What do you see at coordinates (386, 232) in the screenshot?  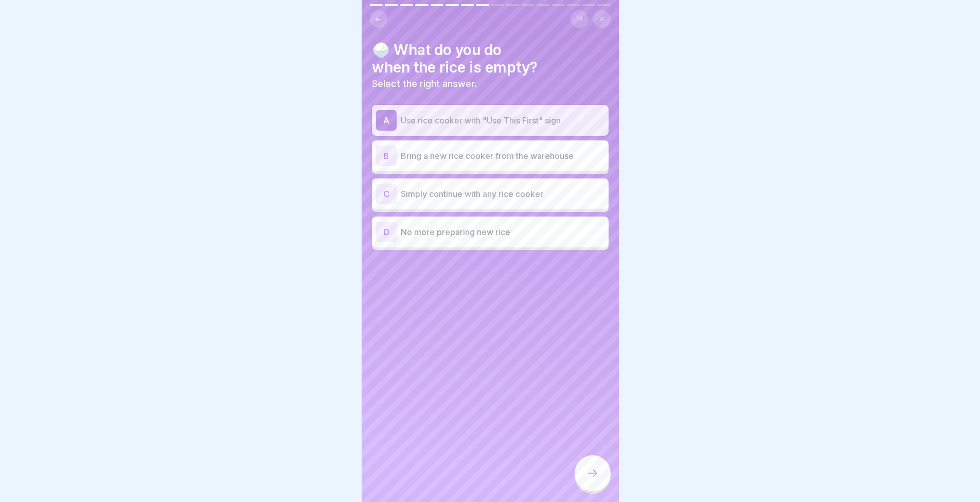 I see `div: D` at bounding box center [386, 232].